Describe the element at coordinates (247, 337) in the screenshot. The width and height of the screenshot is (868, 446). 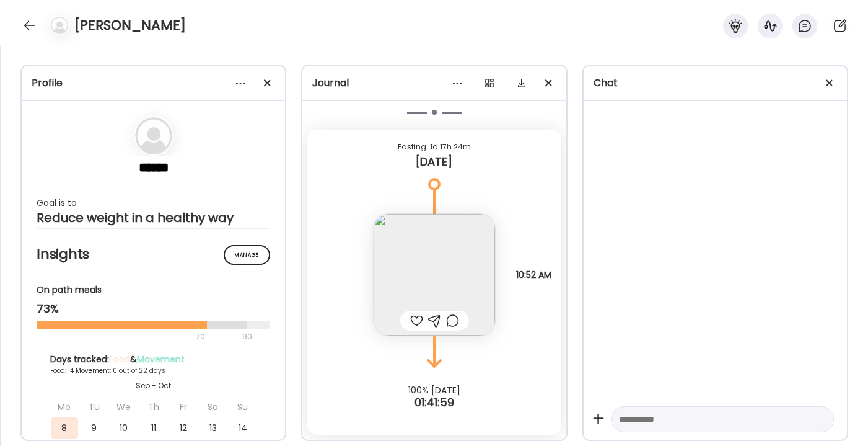
I see `div: 90` at that location.